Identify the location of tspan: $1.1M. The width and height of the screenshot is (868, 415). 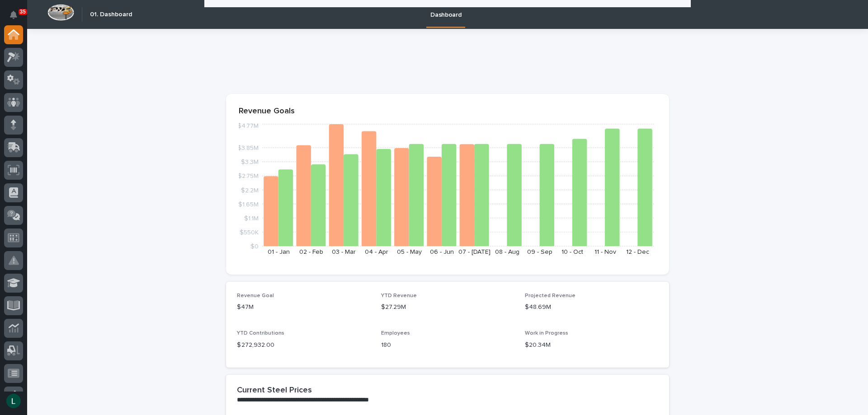
(251, 218).